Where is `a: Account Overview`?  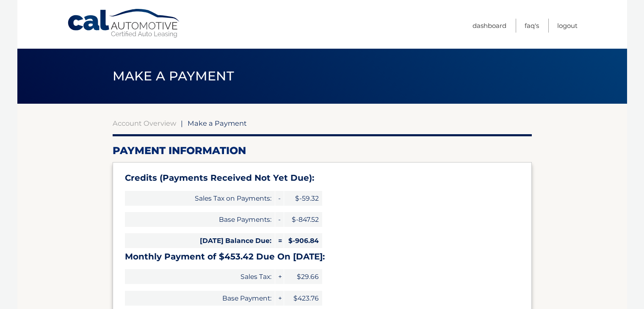 a: Account Overview is located at coordinates (144, 123).